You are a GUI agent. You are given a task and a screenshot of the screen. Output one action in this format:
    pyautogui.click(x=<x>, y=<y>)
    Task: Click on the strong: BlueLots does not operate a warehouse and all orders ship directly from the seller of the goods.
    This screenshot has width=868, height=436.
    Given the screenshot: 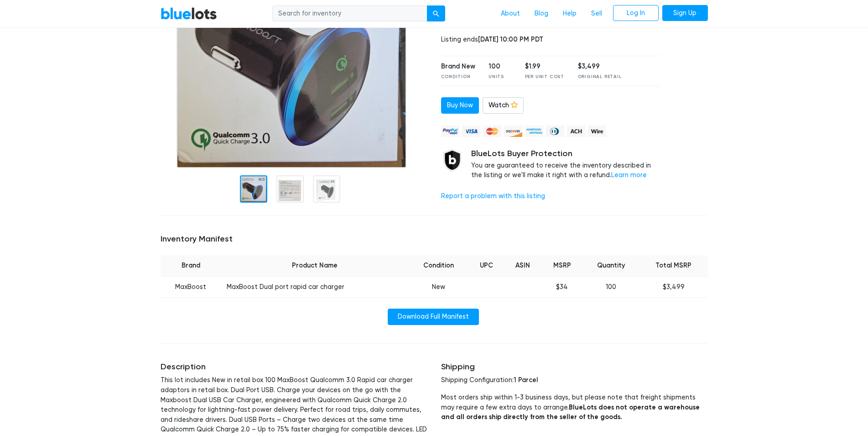 What is the action you would take?
    pyautogui.click(x=570, y=412)
    